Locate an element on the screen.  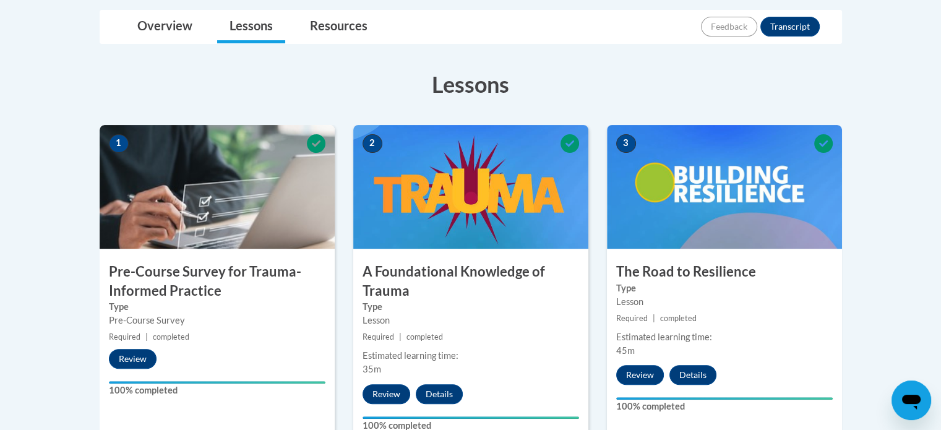
button: Transcript is located at coordinates (790, 27).